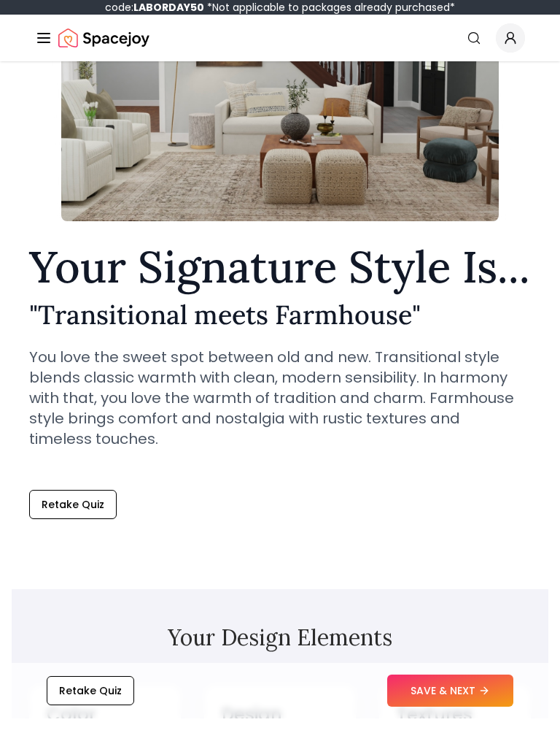 The height and width of the screenshot is (733, 560). Describe the element at coordinates (104, 53) in the screenshot. I see `img: Spacejoy Logo` at that location.